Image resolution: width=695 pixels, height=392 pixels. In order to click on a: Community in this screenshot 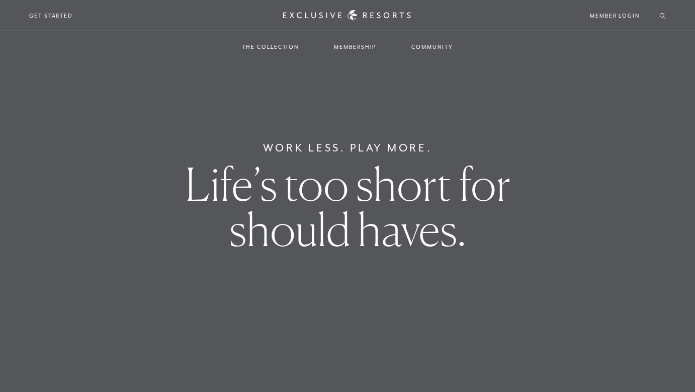, I will do `click(432, 47)`.